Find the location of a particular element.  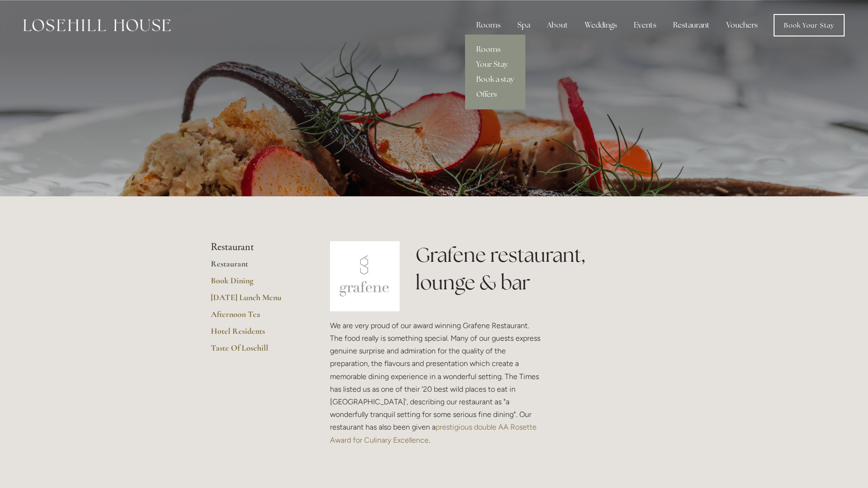

a: Book Dining is located at coordinates (255, 284).